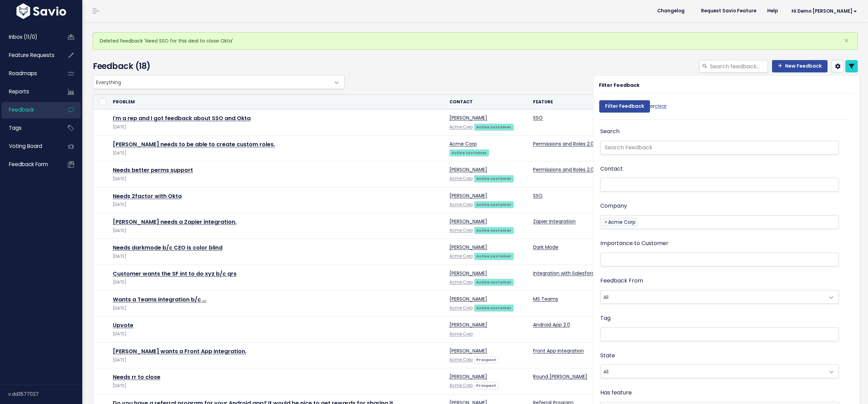 The width and height of the screenshot is (868, 404). I want to click on img: logo-white.9d6f32f41409.svg, so click(41, 11).